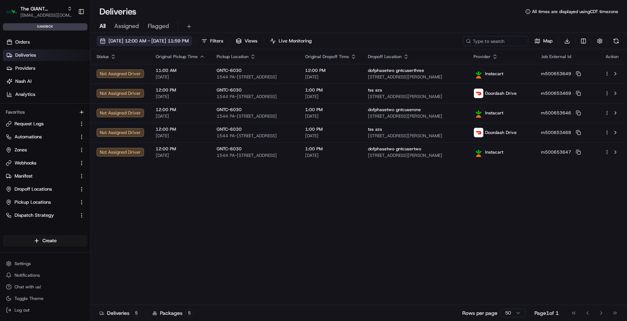 The height and width of the screenshot is (321, 627). I want to click on span: Dispatch Strategy, so click(34, 215).